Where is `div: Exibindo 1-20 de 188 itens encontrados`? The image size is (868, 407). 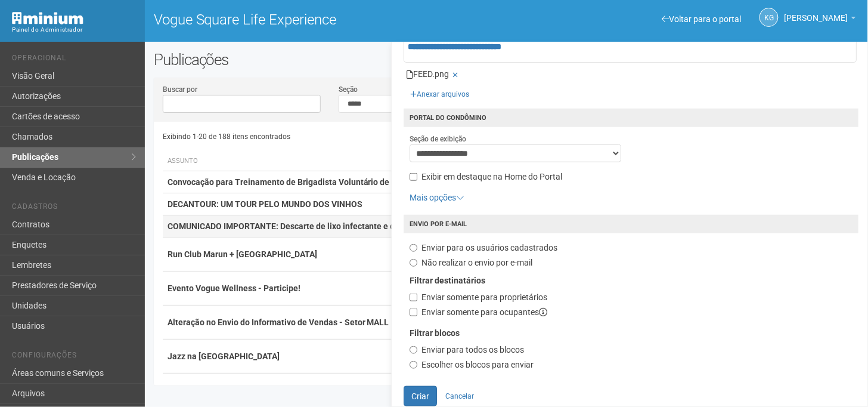
div: Exibindo 1-20 de 188 itens encontrados is located at coordinates (335, 137).